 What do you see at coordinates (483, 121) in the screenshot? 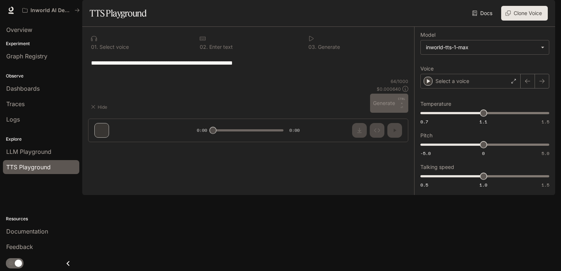
I see `span: 1.1` at bounding box center [483, 121].